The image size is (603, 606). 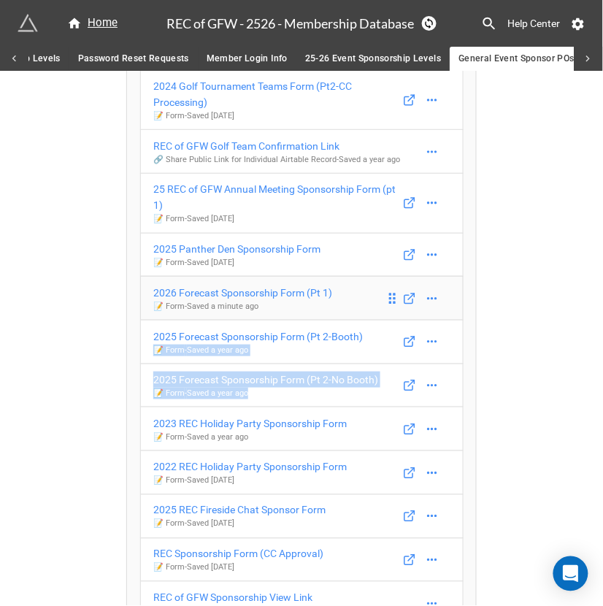 I want to click on div: 2026 Forecast Sponsorship Form (Pt 1), so click(x=242, y=293).